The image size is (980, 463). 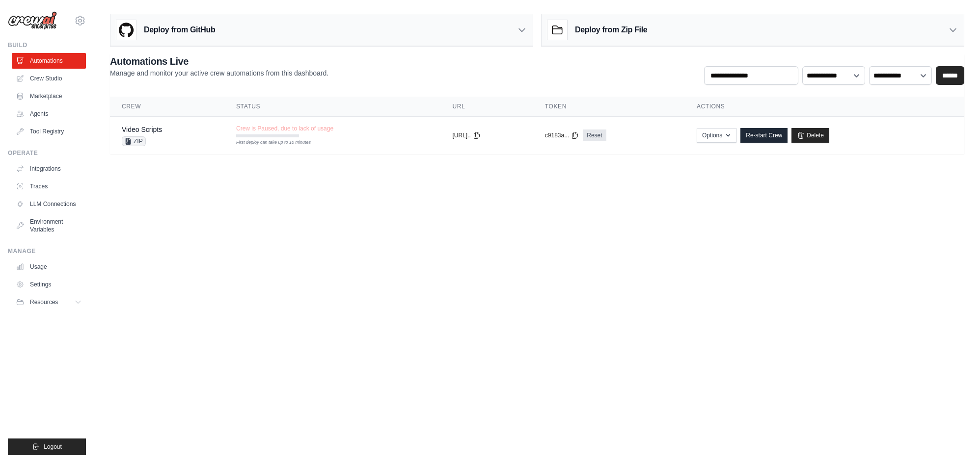 What do you see at coordinates (49, 61) in the screenshot?
I see `a: Automations` at bounding box center [49, 61].